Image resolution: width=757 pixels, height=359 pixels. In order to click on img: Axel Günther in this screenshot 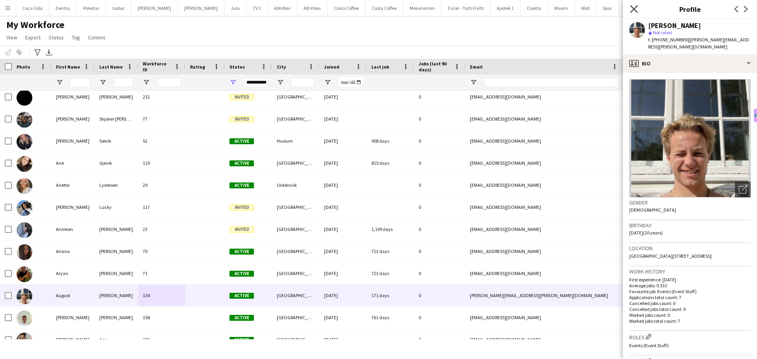, I will do `click(24, 319)`.